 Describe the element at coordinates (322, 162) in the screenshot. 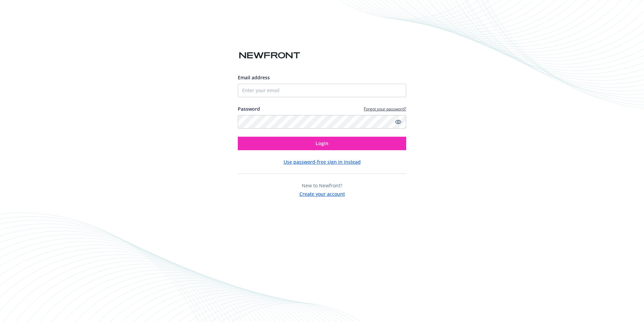

I see `button: Use password-free sign in instead` at that location.